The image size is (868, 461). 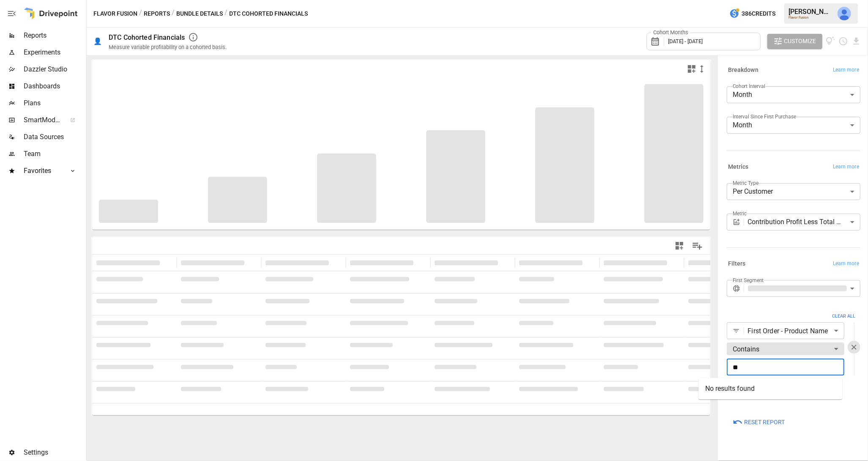 What do you see at coordinates (856, 41) in the screenshot?
I see `button: Download report` at bounding box center [856, 41].